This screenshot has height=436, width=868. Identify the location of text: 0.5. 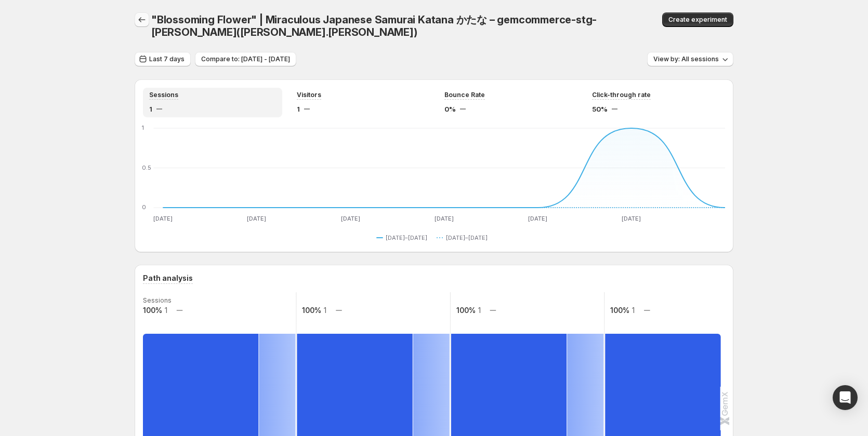
(147, 168).